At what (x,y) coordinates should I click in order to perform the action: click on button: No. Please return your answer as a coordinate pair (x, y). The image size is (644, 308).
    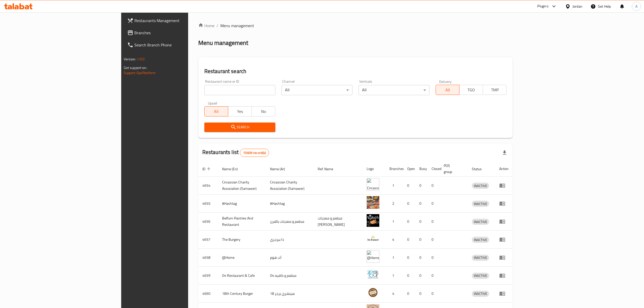
    Looking at the image, I should click on (263, 111).